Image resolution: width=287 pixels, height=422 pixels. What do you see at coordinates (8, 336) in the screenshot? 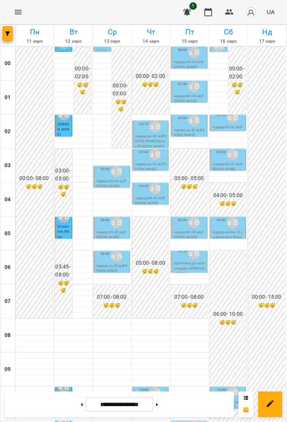
I see `h6: 08` at bounding box center [8, 336].